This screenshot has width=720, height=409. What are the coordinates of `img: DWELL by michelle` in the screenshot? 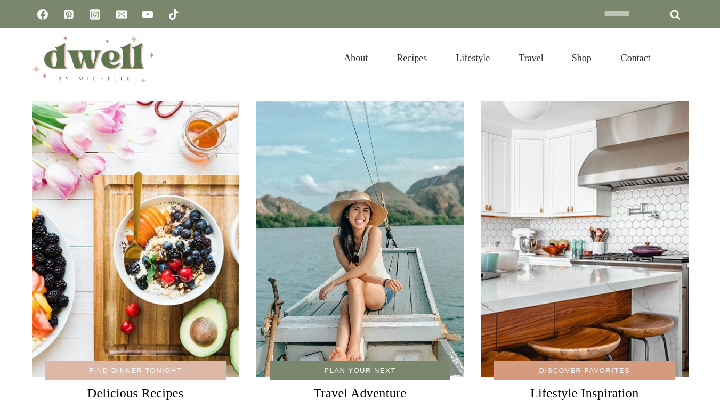 It's located at (93, 58).